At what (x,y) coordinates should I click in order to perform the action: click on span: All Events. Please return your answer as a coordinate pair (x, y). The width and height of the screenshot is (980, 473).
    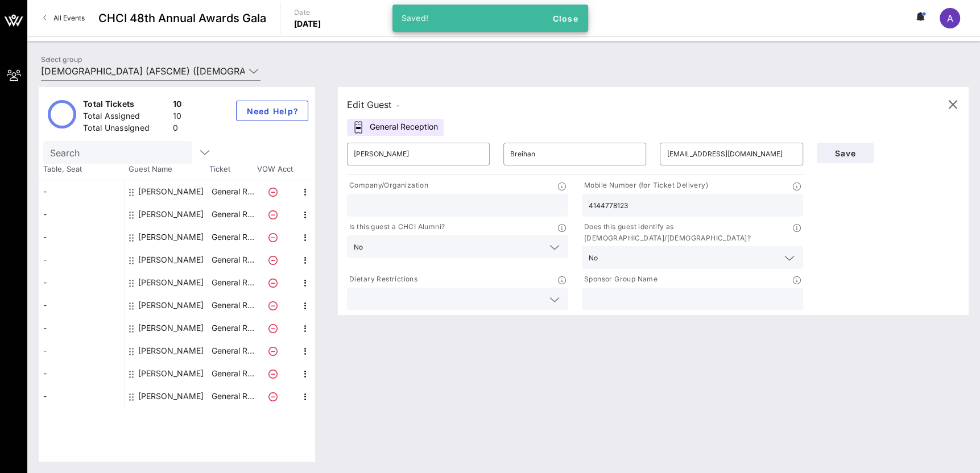
    Looking at the image, I should click on (69, 18).